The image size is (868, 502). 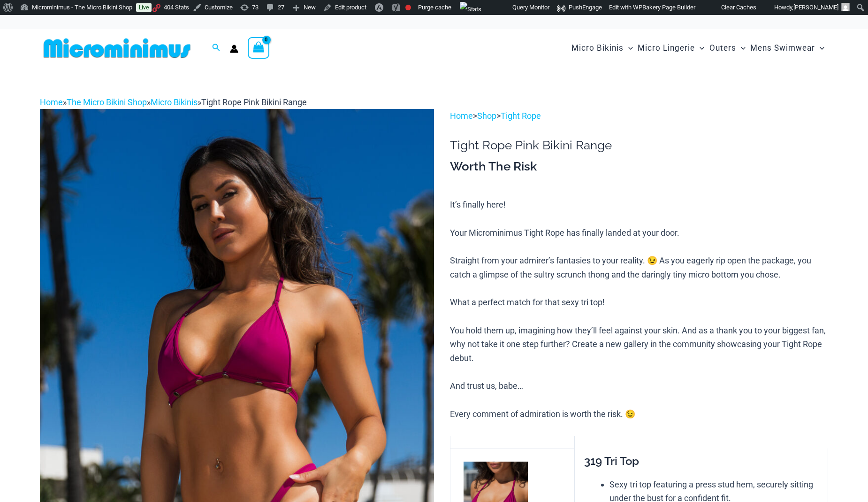 What do you see at coordinates (254, 102) in the screenshot?
I see `span: Tight Rope Pink Bikini Range` at bounding box center [254, 102].